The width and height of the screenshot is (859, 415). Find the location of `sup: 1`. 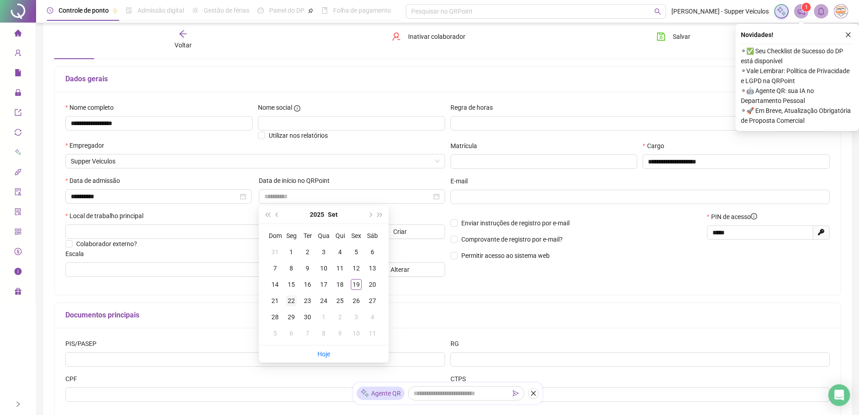

sup: 1 is located at coordinates (807, 7).